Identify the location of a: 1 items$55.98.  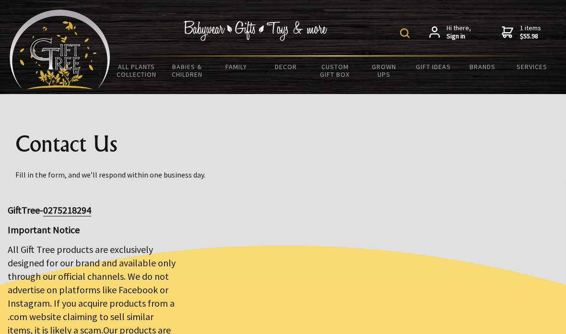
(522, 32).